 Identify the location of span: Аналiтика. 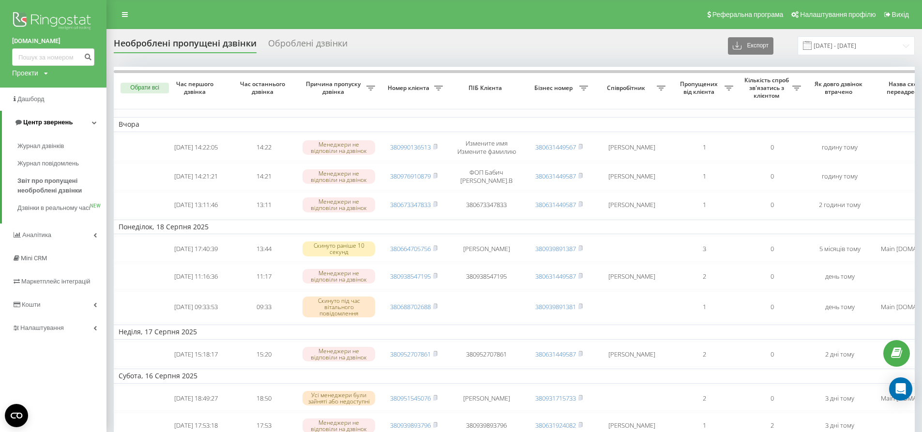
(37, 235).